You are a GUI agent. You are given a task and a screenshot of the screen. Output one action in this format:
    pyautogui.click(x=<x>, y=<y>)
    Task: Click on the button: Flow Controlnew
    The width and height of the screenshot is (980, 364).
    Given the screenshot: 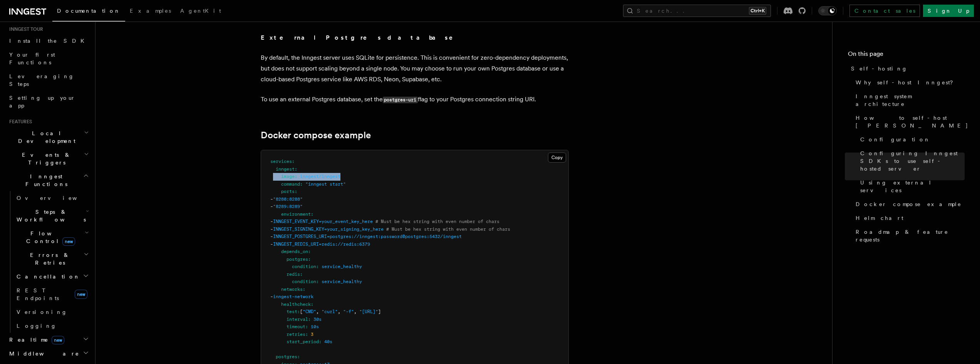 What is the action you would take?
    pyautogui.click(x=52, y=237)
    